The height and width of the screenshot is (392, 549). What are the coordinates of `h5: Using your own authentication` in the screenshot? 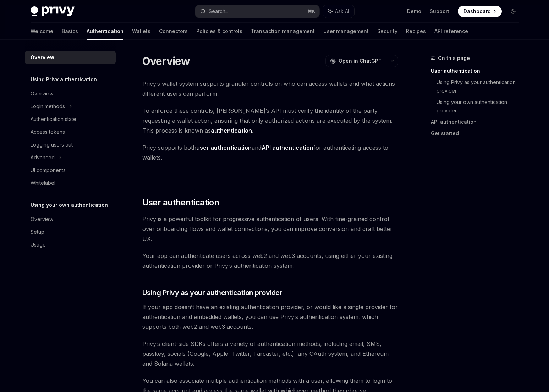 It's located at (69, 205).